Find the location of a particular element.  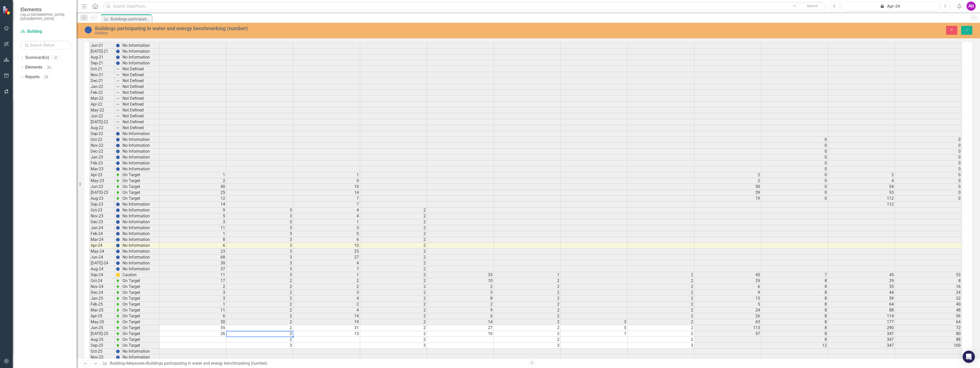

td: 68 is located at coordinates (193, 257).